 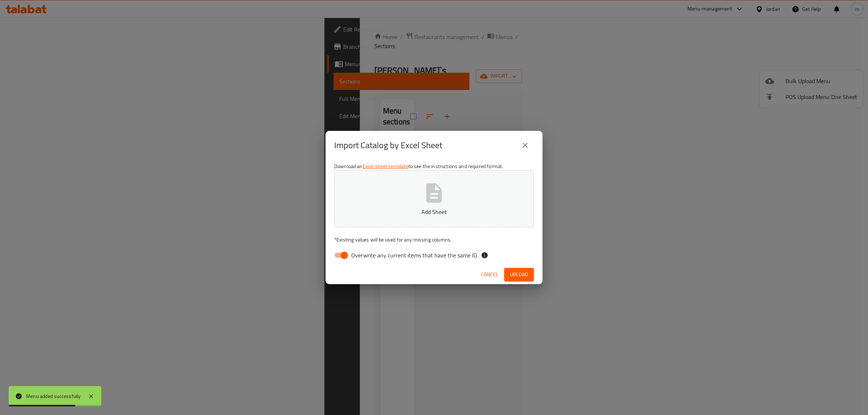 What do you see at coordinates (434, 199) in the screenshot?
I see `button: Add Sheet` at bounding box center [434, 199].